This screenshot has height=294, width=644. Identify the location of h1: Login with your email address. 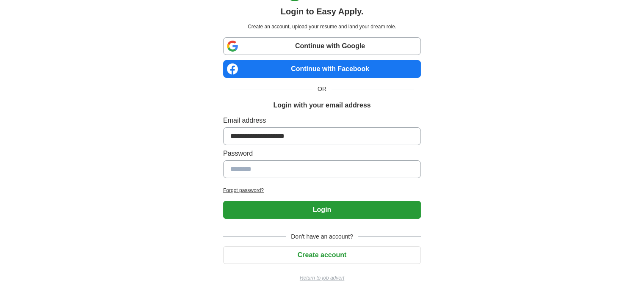
(322, 105).